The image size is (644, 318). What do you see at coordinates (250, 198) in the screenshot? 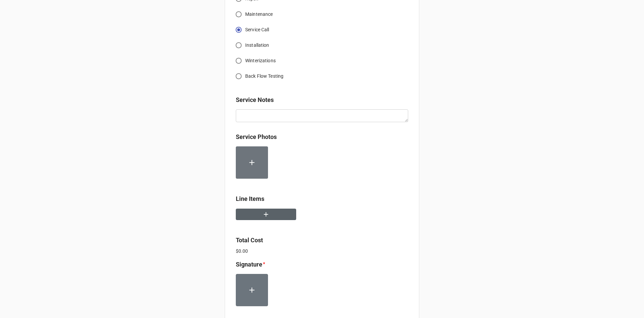
I see `label: Line Items` at bounding box center [250, 198].